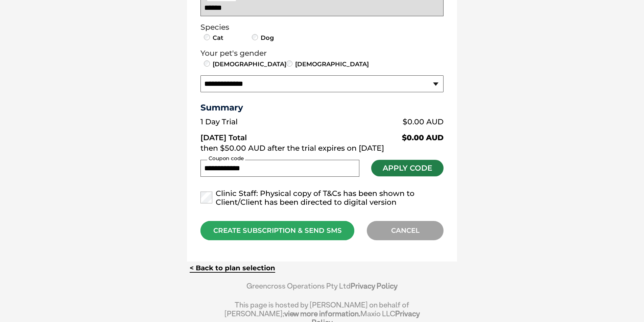  What do you see at coordinates (322, 54) in the screenshot?
I see `legend: Your pet's gender` at bounding box center [322, 54].